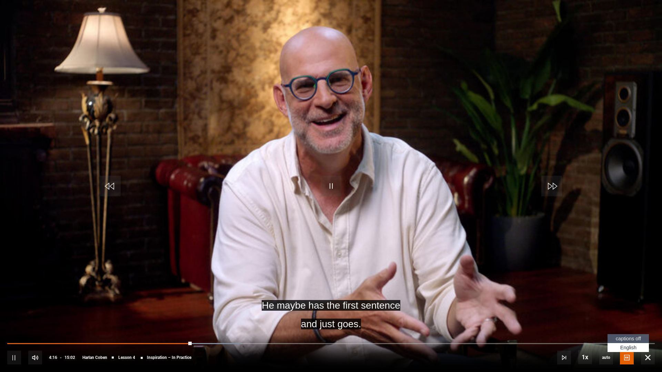 This screenshot has width=662, height=372. I want to click on button: Captions, so click(626, 358).